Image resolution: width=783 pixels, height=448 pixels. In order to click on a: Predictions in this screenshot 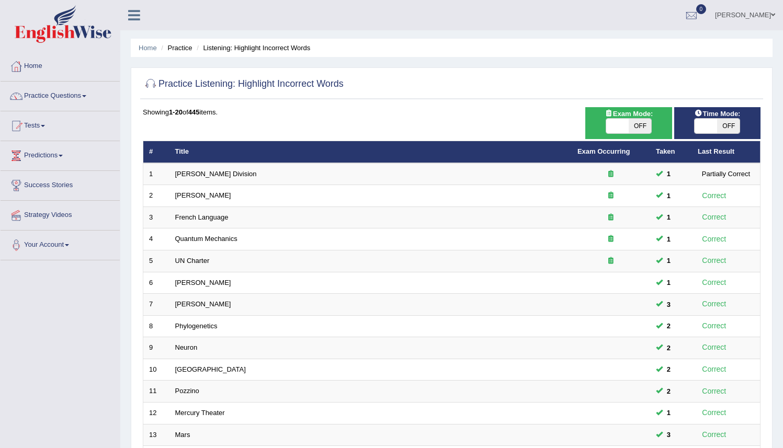, I will do `click(60, 154)`.